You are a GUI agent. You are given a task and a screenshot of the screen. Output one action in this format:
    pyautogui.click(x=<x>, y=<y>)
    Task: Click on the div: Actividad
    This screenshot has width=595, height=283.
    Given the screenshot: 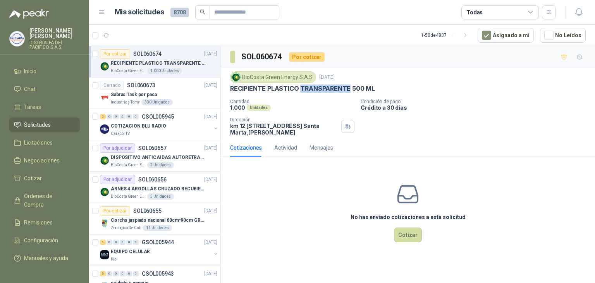 What is the action you would take?
    pyautogui.click(x=286, y=148)
    